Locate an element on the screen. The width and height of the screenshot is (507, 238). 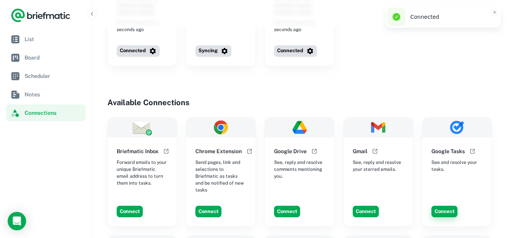
h6: Gmail is located at coordinates (360, 151).